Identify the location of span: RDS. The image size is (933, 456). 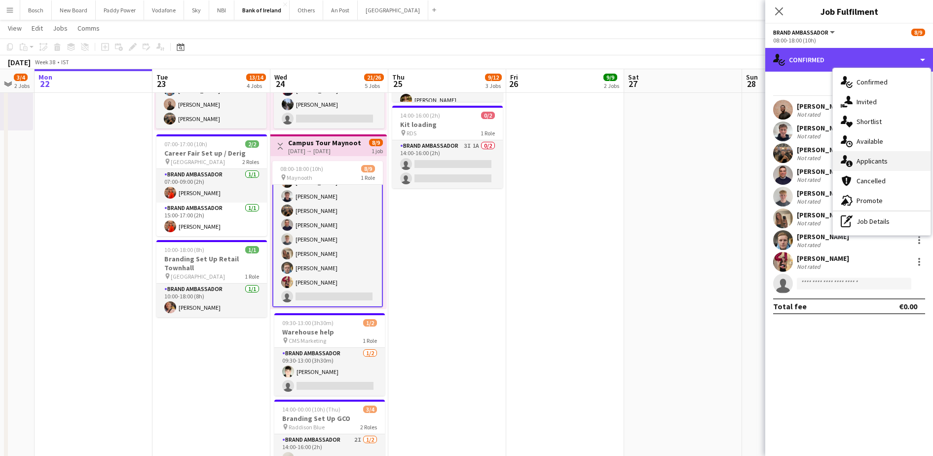
(412, 133).